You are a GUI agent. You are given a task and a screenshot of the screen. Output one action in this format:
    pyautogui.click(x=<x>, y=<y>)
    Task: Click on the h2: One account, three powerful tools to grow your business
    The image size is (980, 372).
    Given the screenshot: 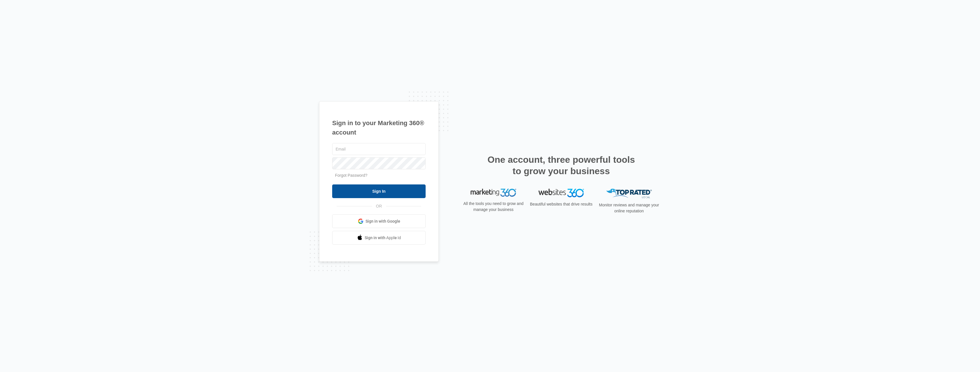 What is the action you would take?
    pyautogui.click(x=561, y=166)
    